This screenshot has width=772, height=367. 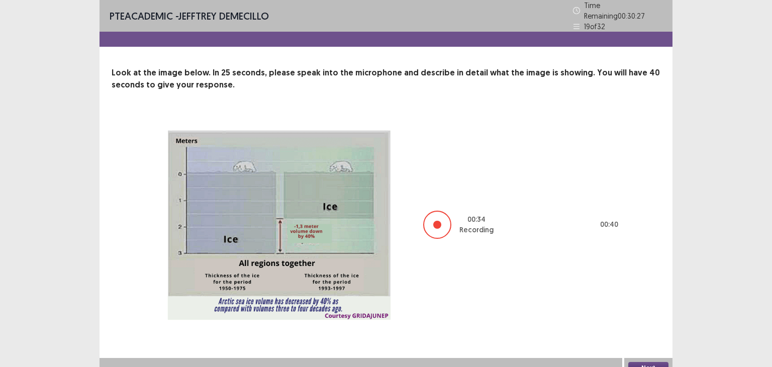 What do you see at coordinates (141, 16) in the screenshot?
I see `span: PTE academic` at bounding box center [141, 16].